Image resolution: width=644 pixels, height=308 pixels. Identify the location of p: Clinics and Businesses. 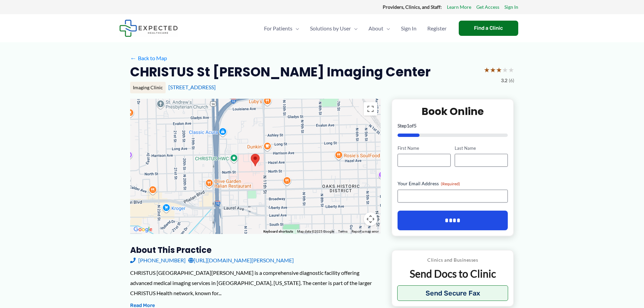
(453, 260).